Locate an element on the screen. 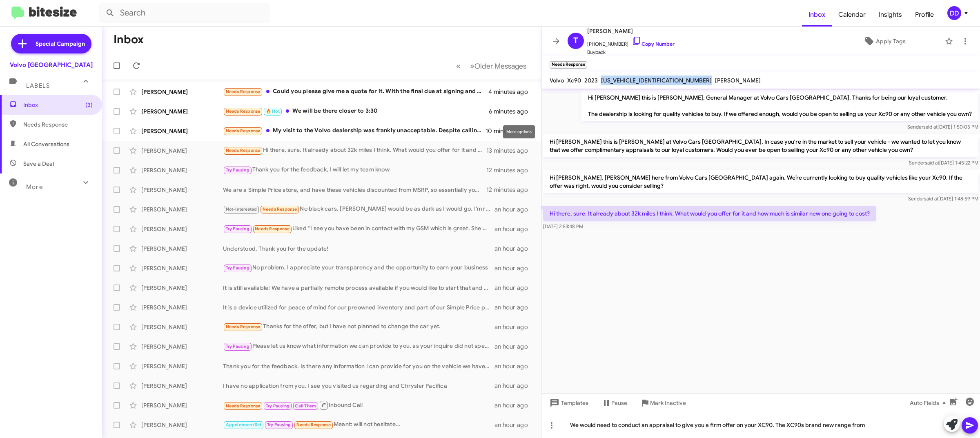 The height and width of the screenshot is (438, 980). span: Inbox is located at coordinates (817, 14).